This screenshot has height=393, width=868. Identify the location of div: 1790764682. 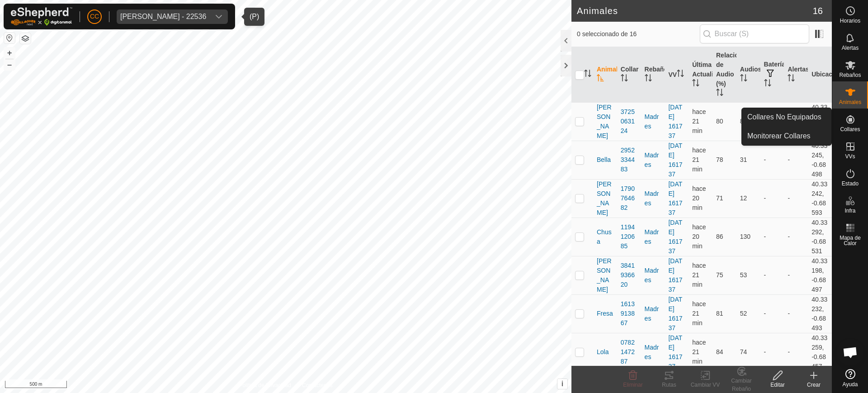
(629, 198).